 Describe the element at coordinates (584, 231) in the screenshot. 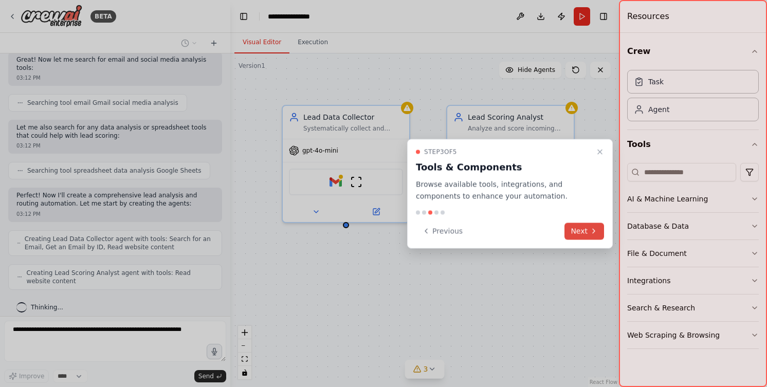

I see `button: Next` at that location.